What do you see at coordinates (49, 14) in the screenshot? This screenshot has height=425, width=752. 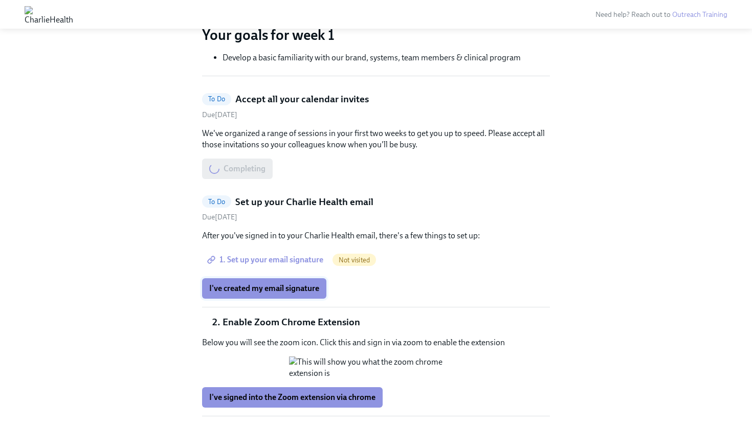 I see `img: CharlieHealth` at bounding box center [49, 14].